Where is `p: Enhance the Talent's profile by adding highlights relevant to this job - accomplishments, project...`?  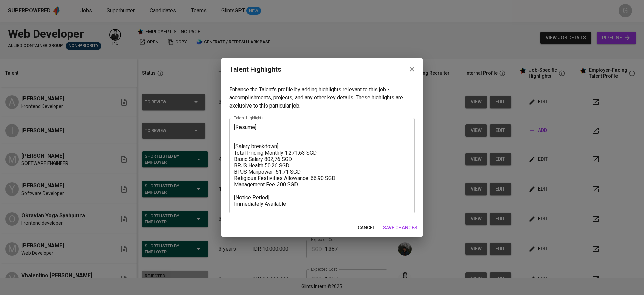 p: Enhance the Talent's profile by adding highlights relevant to this job - accomplishments, project... is located at coordinates (322, 98).